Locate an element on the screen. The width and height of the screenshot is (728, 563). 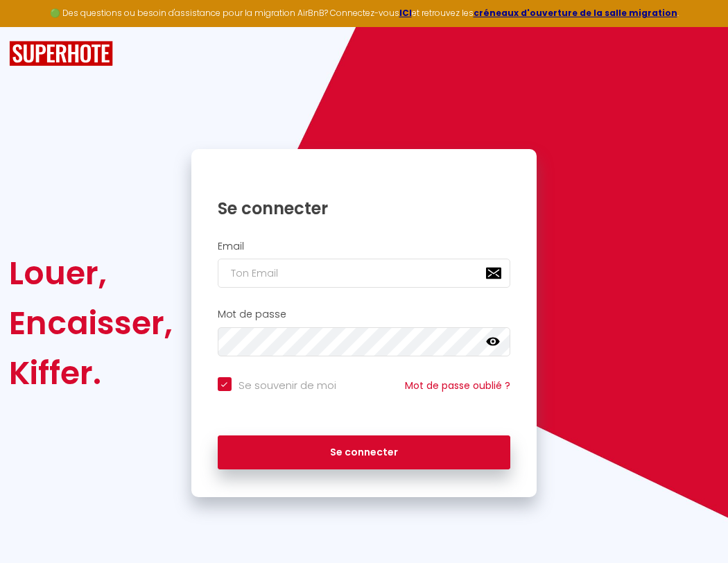
h2: Email is located at coordinates (364, 246).